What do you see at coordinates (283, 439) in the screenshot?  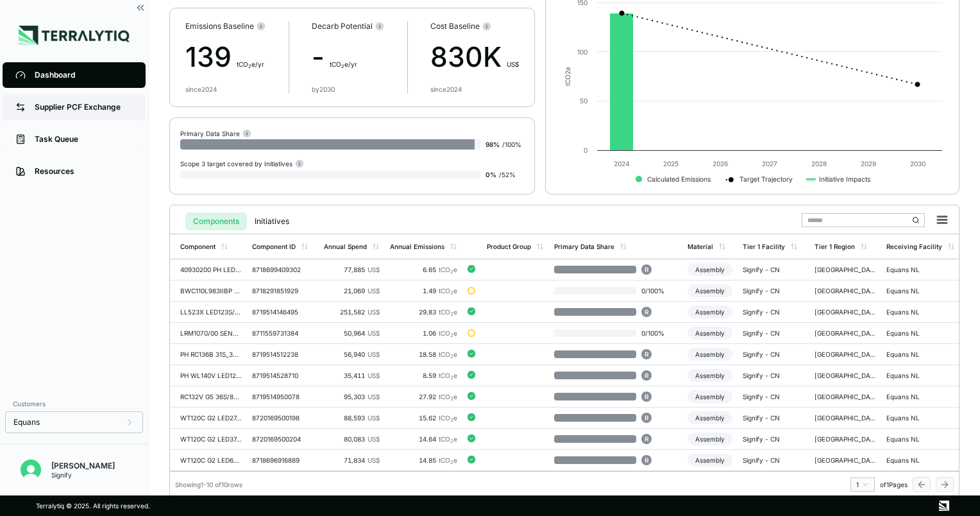 I see `div: 8720169500204` at bounding box center [283, 439].